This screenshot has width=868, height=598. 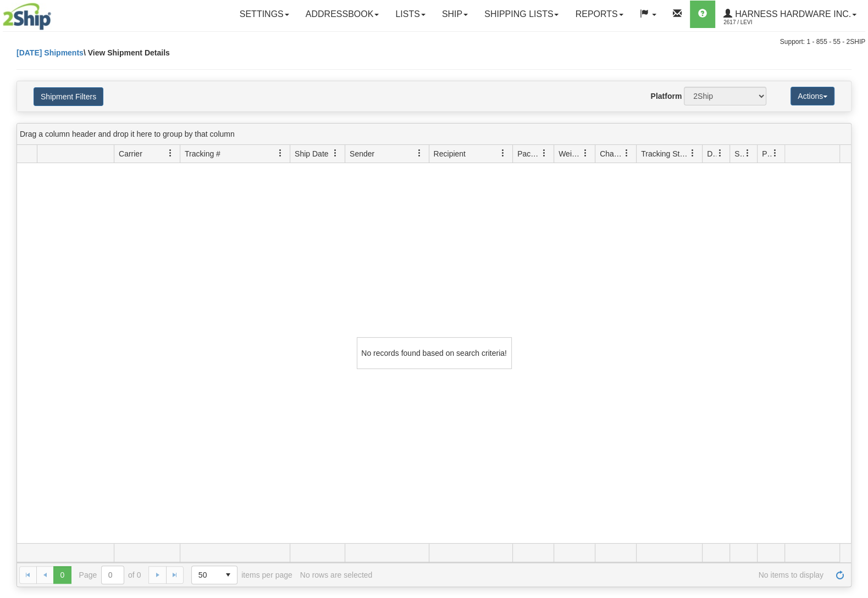 I want to click on span: Packages, so click(x=529, y=154).